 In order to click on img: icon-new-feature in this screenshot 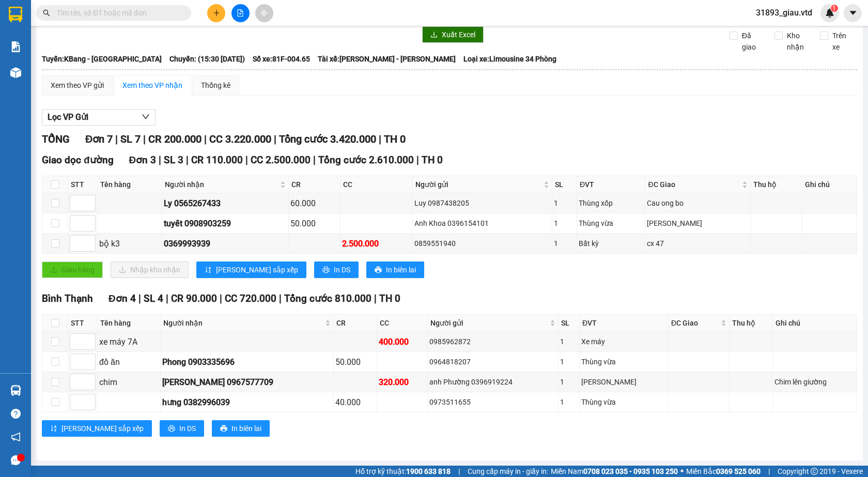, I will do `click(830, 13)`.